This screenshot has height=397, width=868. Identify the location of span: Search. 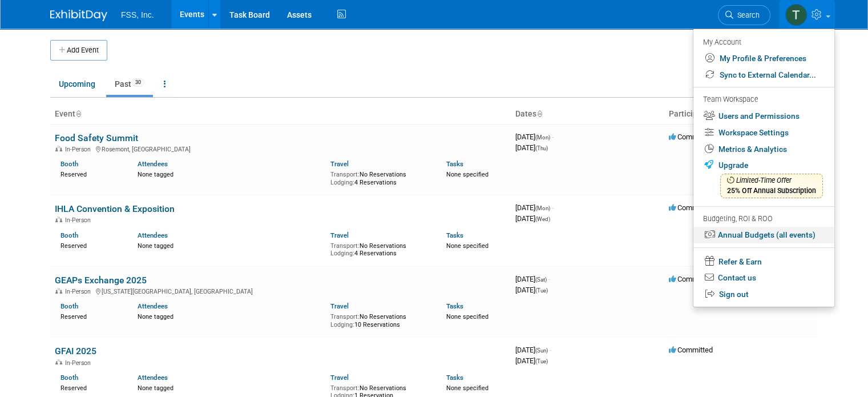
(746, 15).